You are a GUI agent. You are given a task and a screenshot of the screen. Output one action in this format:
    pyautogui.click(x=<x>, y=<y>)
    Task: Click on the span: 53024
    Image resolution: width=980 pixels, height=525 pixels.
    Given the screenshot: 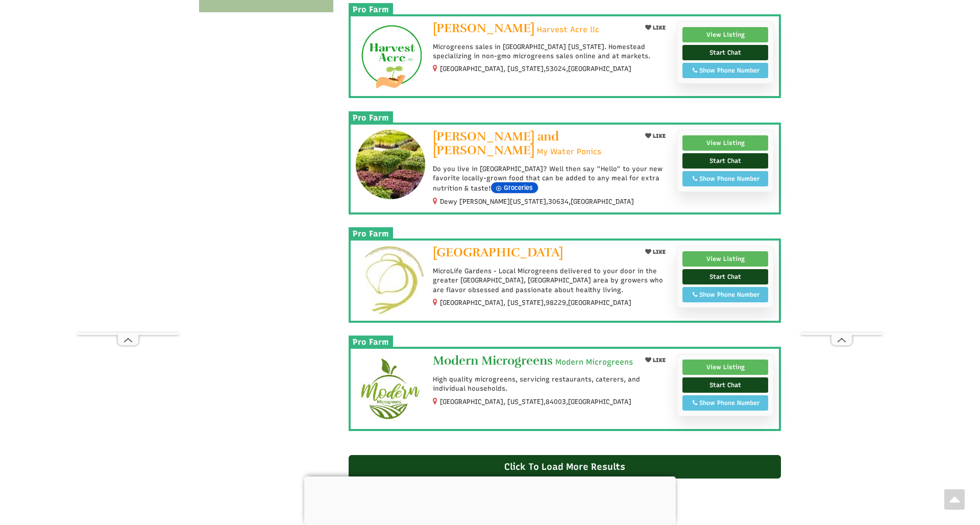 What is the action you would take?
    pyautogui.click(x=555, y=69)
    